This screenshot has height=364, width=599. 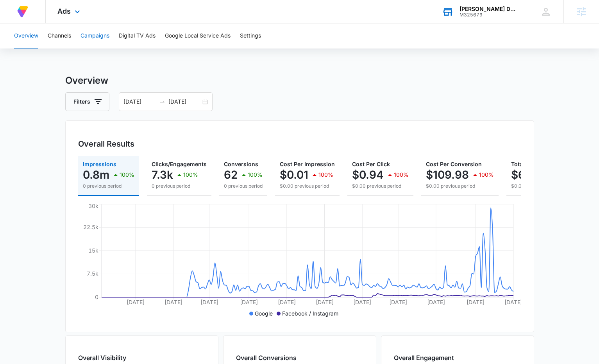 What do you see at coordinates (139, 102) in the screenshot?
I see `input: Start date` at bounding box center [139, 102].